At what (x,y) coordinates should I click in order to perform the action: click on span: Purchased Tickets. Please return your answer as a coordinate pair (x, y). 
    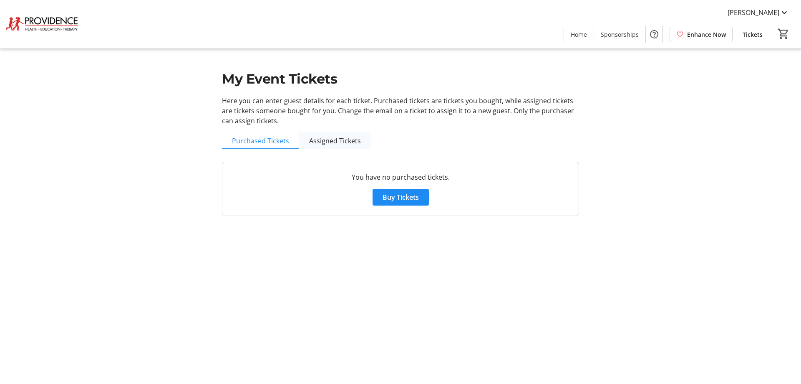
    Looking at the image, I should click on (260, 141).